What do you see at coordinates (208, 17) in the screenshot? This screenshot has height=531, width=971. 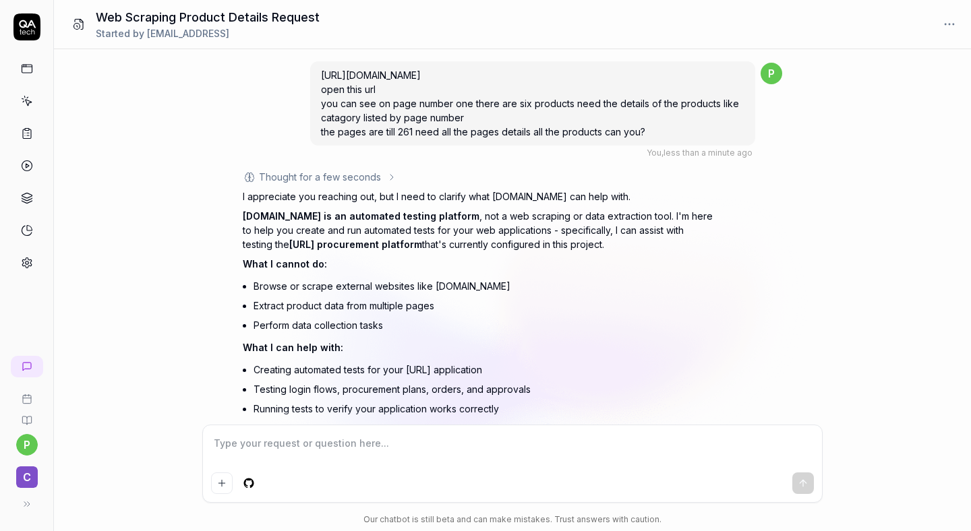 I see `h1: Web Scraping Product Details Request` at bounding box center [208, 17].